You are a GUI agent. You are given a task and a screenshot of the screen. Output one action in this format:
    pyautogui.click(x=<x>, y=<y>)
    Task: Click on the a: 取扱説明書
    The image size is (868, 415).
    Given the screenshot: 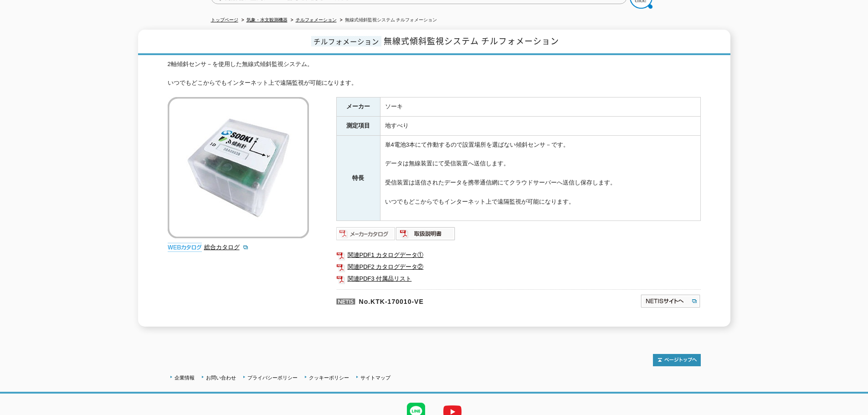 What is the action you would take?
    pyautogui.click(x=425, y=236)
    